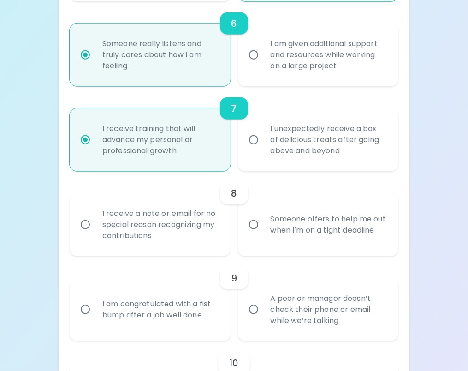 Image resolution: width=468 pixels, height=371 pixels. I want to click on h6: 9, so click(234, 278).